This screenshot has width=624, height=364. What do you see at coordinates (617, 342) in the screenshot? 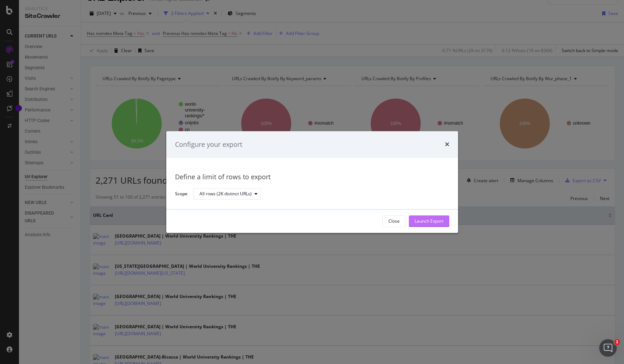
I see `span: 1` at bounding box center [617, 342].